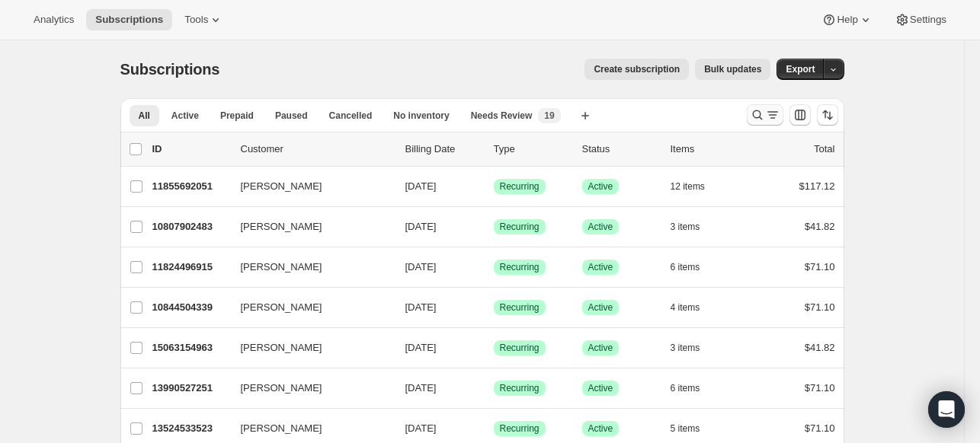 This screenshot has height=443, width=980. Describe the element at coordinates (732, 69) in the screenshot. I see `span: Bulk updates` at that location.